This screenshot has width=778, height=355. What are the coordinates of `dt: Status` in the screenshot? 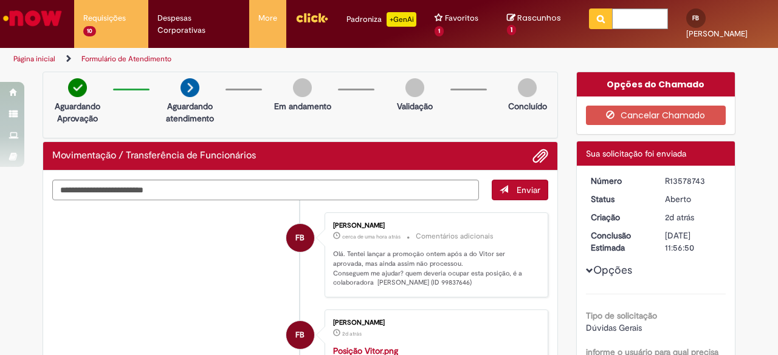 It's located at (619, 199).